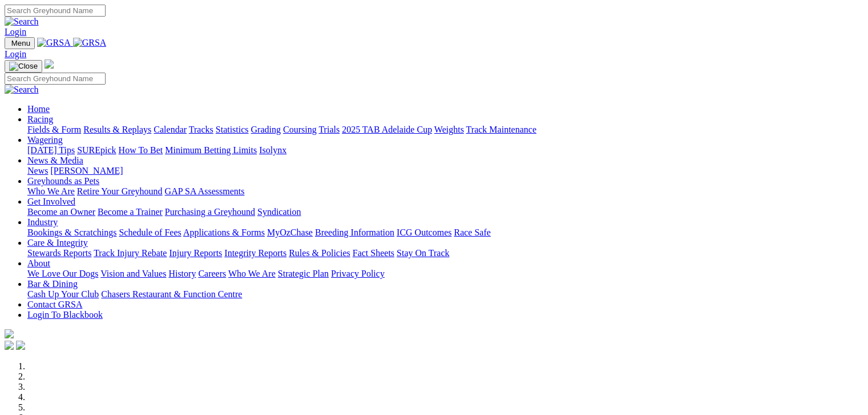 The height and width of the screenshot is (415, 868). Describe the element at coordinates (20, 43) in the screenshot. I see `span: Menu` at that location.